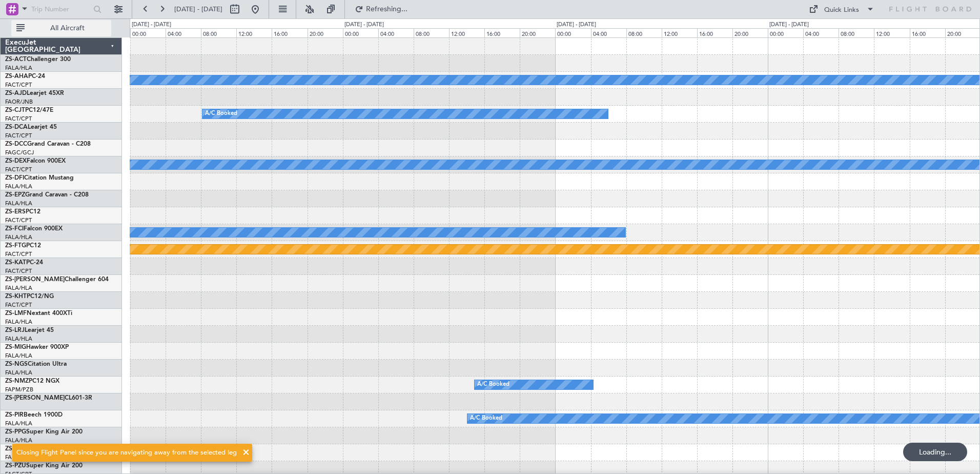 The width and height of the screenshot is (980, 474). I want to click on span: ZS-FCI, so click(14, 229).